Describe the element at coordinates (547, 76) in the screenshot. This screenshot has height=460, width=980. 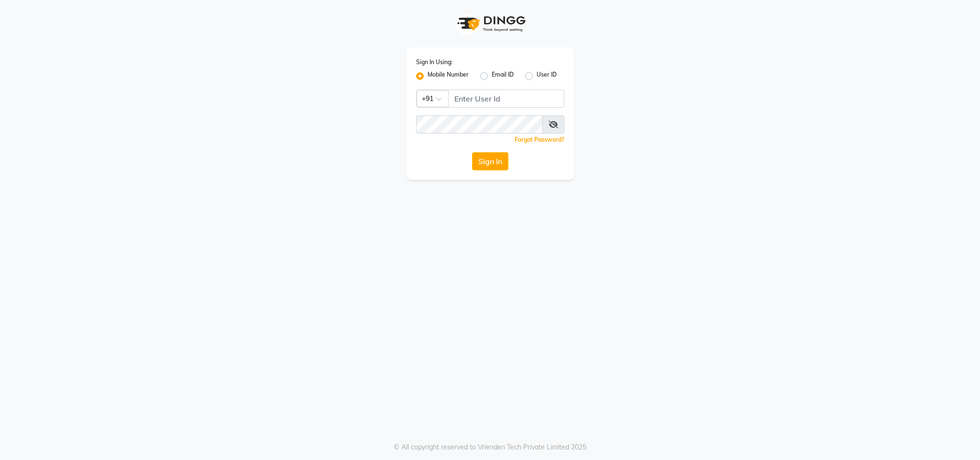
I see `label: User ID` at that location.